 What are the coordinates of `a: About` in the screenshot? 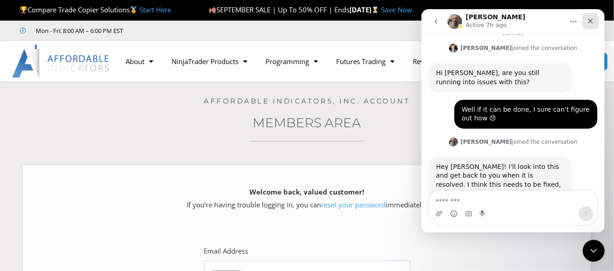 It's located at (139, 61).